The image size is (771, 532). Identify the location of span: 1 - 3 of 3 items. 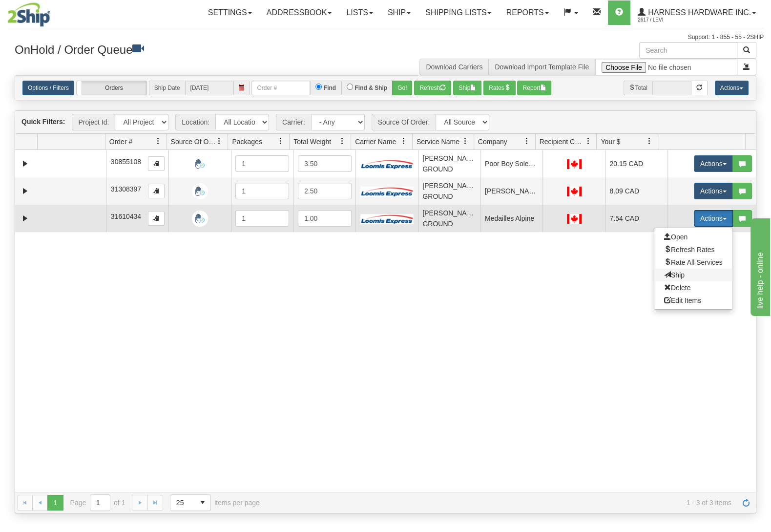
(502, 502).